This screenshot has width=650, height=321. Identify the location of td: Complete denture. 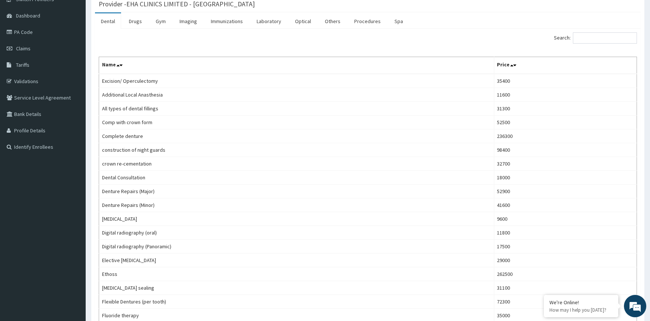
(297, 136).